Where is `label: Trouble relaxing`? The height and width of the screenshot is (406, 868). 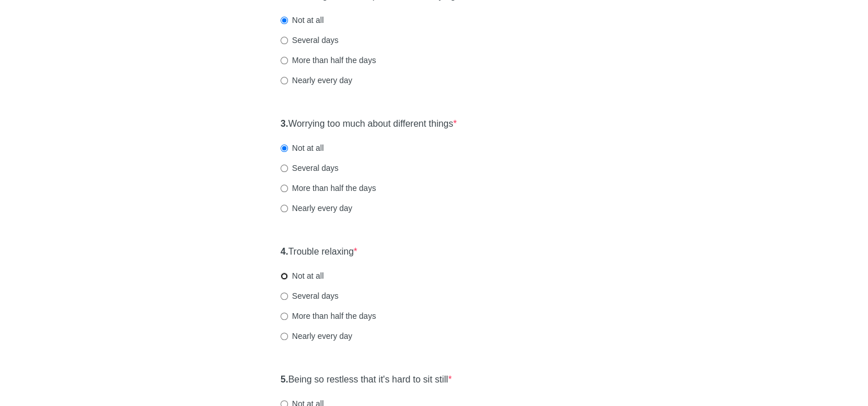 label: Trouble relaxing is located at coordinates (319, 252).